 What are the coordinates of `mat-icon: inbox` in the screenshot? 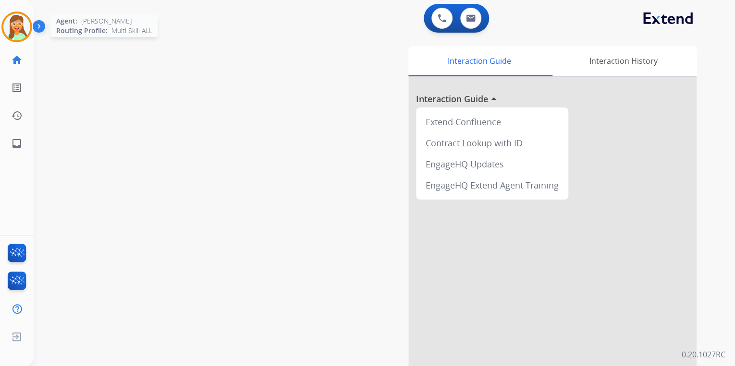 It's located at (17, 144).